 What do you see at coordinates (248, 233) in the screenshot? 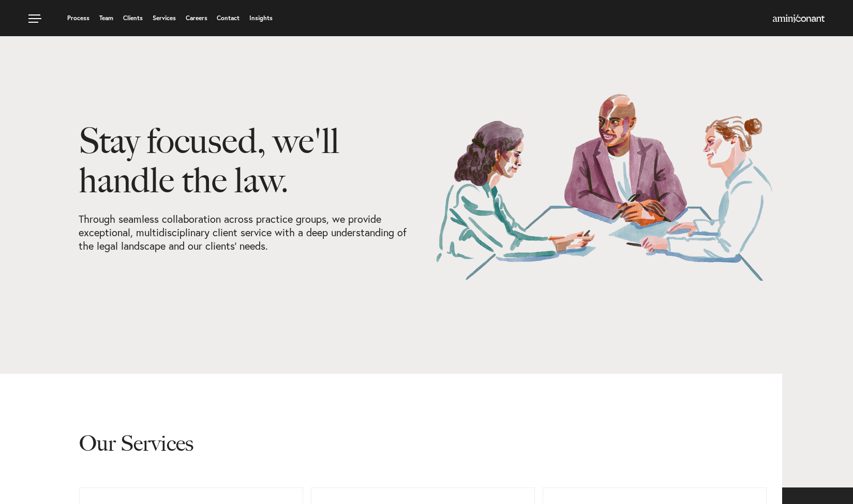
I see `p: Through seamless collaboration across practice groups, we provide exceptional, multidisciplinary ...` at bounding box center [248, 233].